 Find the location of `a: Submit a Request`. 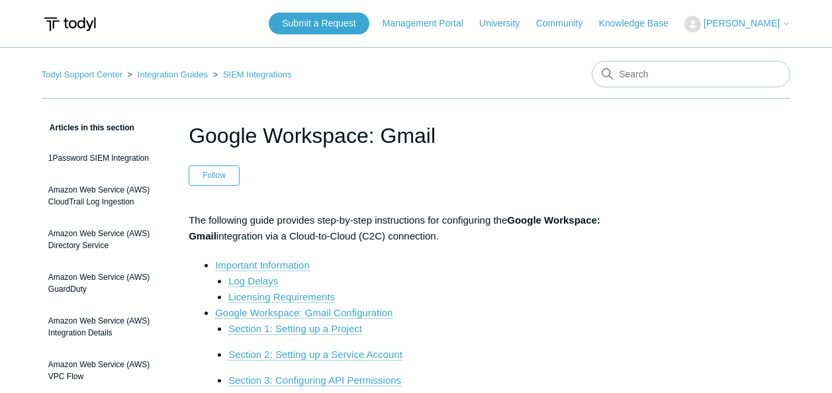

a: Submit a Request is located at coordinates (318, 23).